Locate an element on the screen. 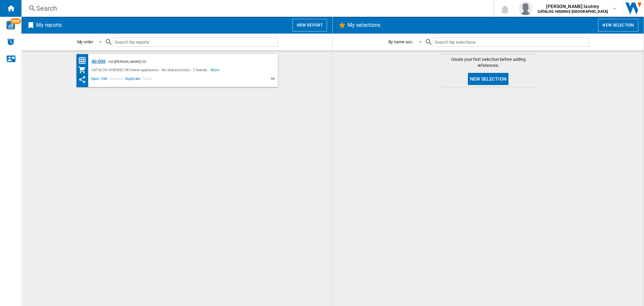  img: profile.jpg is located at coordinates (526, 9).